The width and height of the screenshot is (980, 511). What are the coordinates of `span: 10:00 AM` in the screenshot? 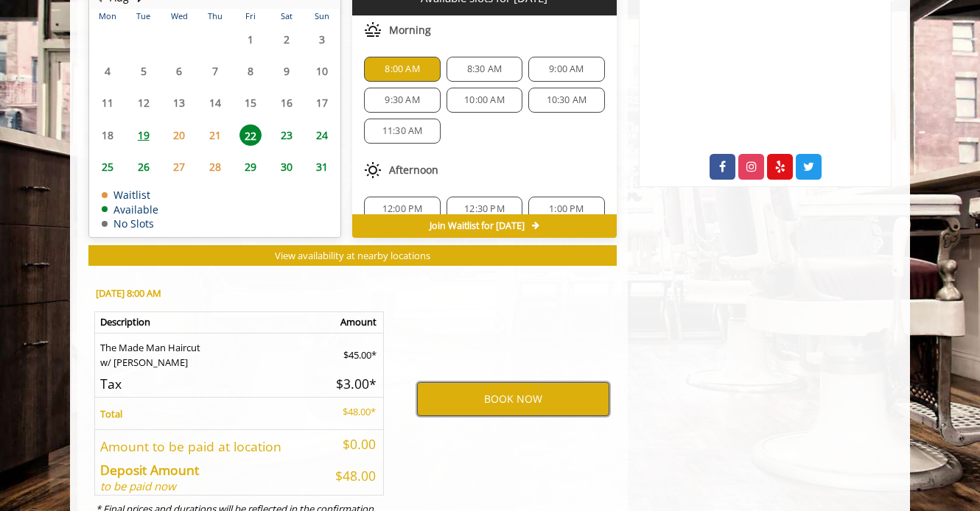 It's located at (484, 100).